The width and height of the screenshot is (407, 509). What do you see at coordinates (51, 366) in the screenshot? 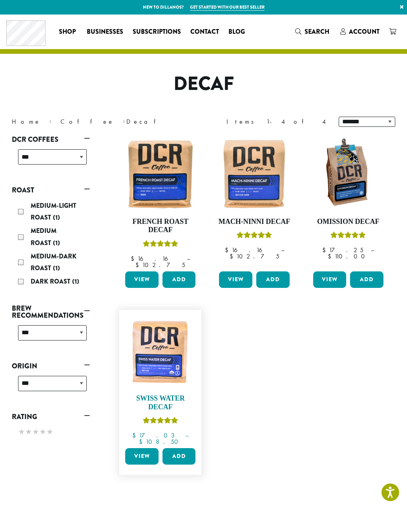
I see `a: Origin` at bounding box center [51, 366].